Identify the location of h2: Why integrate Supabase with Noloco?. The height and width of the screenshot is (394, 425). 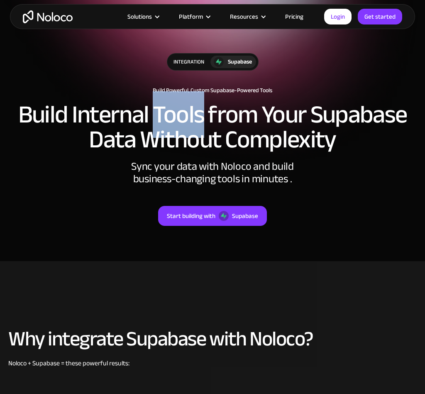
(213, 339).